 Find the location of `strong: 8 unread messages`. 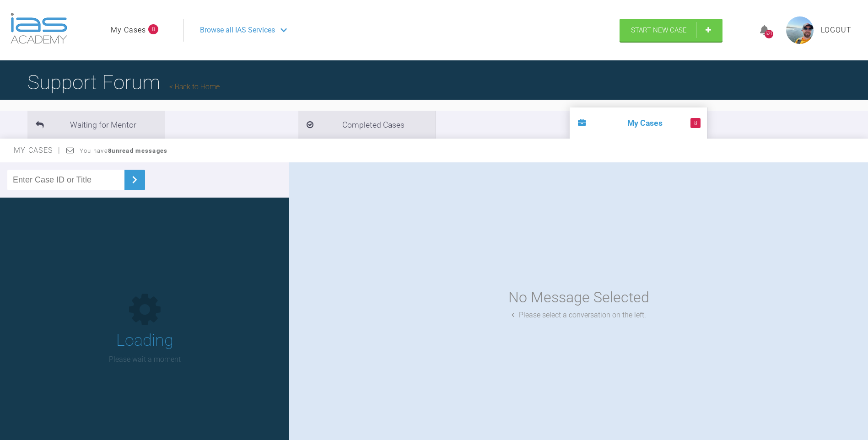

strong: 8 unread messages is located at coordinates (138, 150).